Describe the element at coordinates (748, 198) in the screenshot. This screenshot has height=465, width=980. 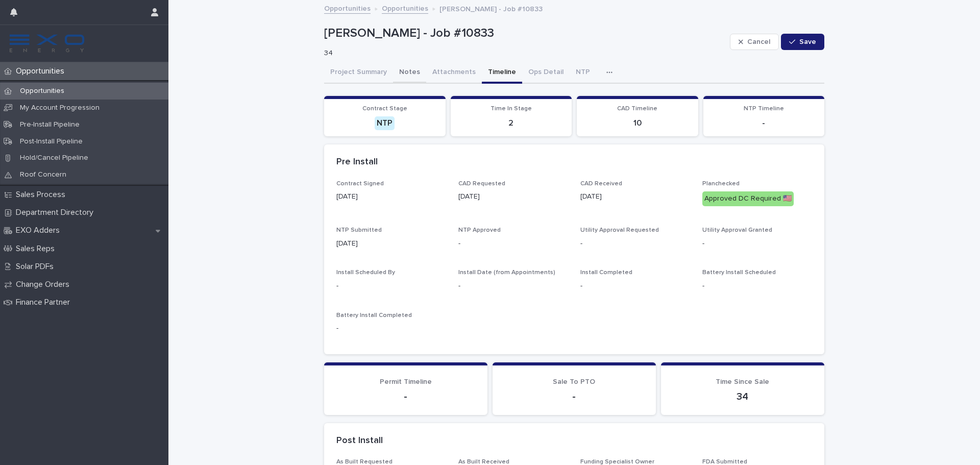
I see `div: Approved DC Required 🇺🇸` at that location.